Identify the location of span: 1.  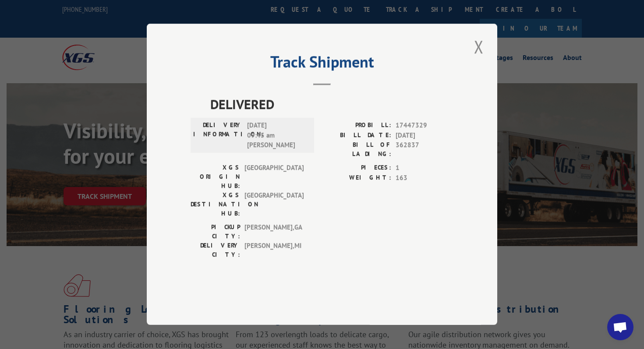
(424, 168).